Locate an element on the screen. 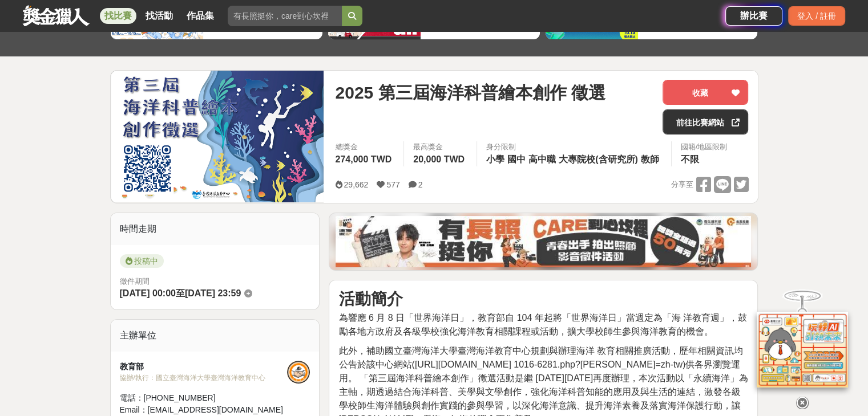 The height and width of the screenshot is (416, 868). div: 主辦單位 is located at coordinates (215, 336).